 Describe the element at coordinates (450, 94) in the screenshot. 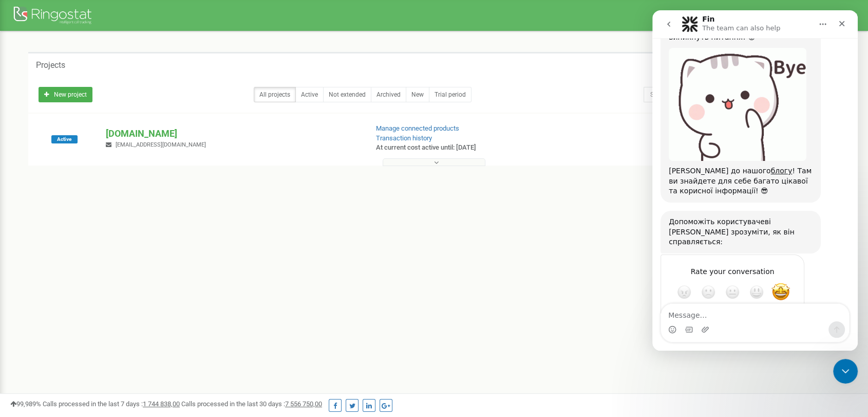

I see `a: Trial period` at that location.